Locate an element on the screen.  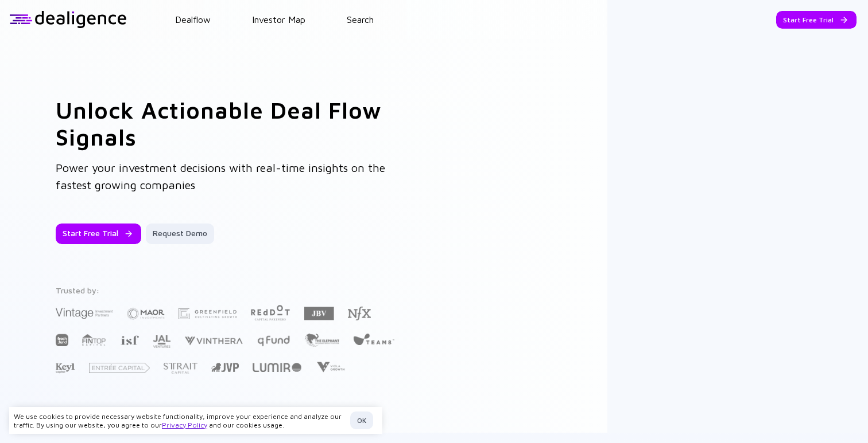
img: Strait Capital is located at coordinates (180, 368).